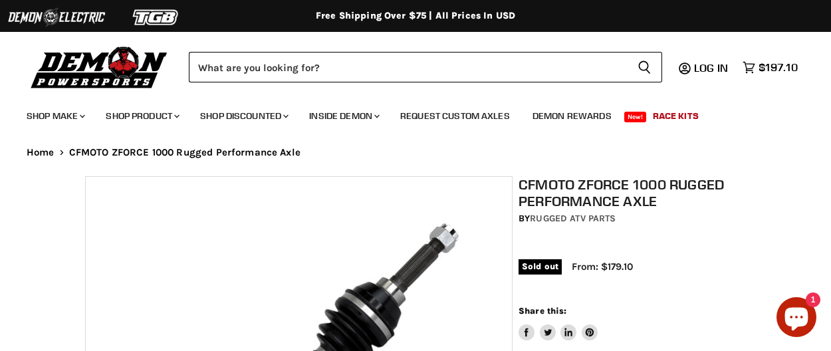 This screenshot has width=831, height=351. What do you see at coordinates (778, 67) in the screenshot?
I see `span: $197.10` at bounding box center [778, 67].